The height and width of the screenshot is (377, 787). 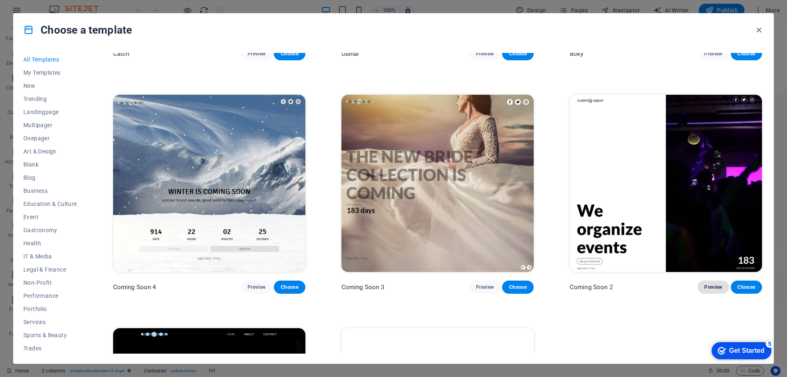 I want to click on button: Gastronomy, so click(x=50, y=230).